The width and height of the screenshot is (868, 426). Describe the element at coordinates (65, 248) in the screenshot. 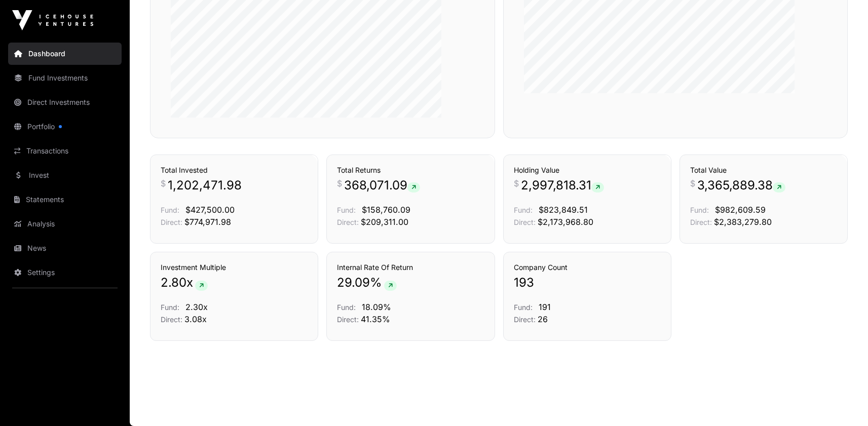

I see `a: News` at that location.